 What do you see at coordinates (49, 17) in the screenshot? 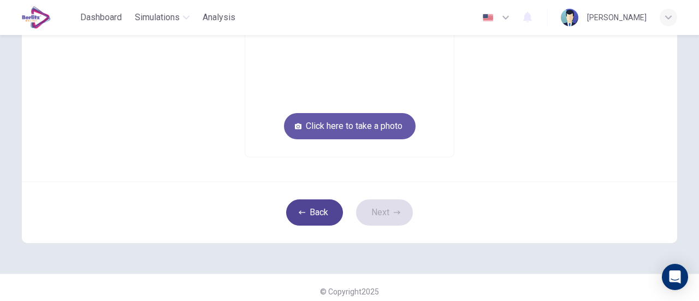
I see `a: EduSynch logo` at bounding box center [49, 17].